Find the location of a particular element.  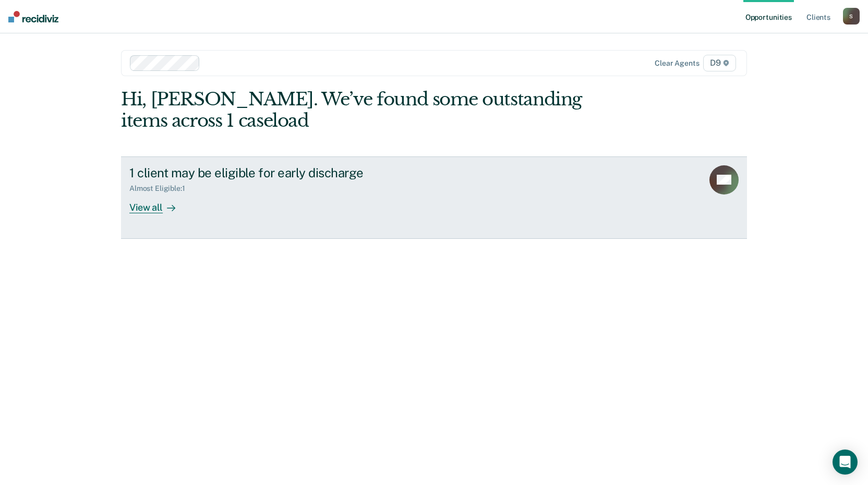

a: 1 client may be eligible for early dischargeAlmost Eligible:1View all is located at coordinates (434, 198).